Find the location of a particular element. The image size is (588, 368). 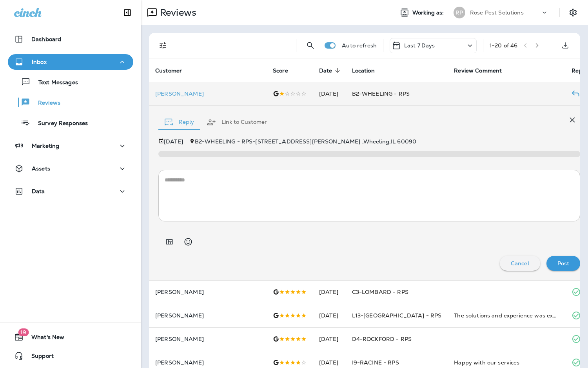

span: 19 is located at coordinates (23, 332).